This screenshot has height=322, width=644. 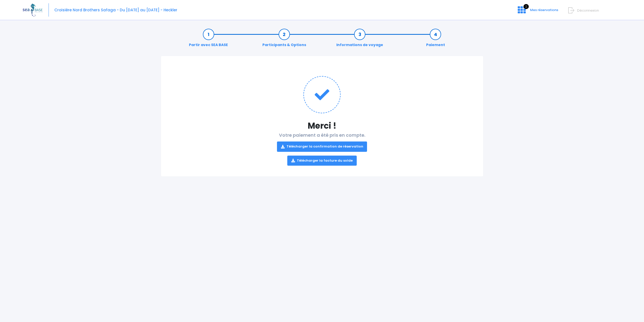 What do you see at coordinates (537, 12) in the screenshot?
I see `a: 2 Mes réservations` at bounding box center [537, 12].